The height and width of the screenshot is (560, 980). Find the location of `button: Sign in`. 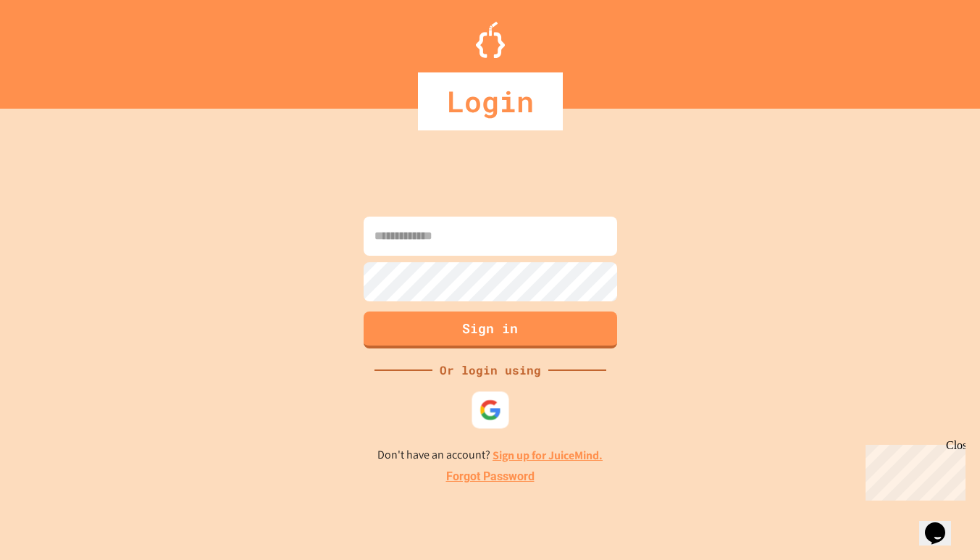

button: Sign in is located at coordinates (490, 330).